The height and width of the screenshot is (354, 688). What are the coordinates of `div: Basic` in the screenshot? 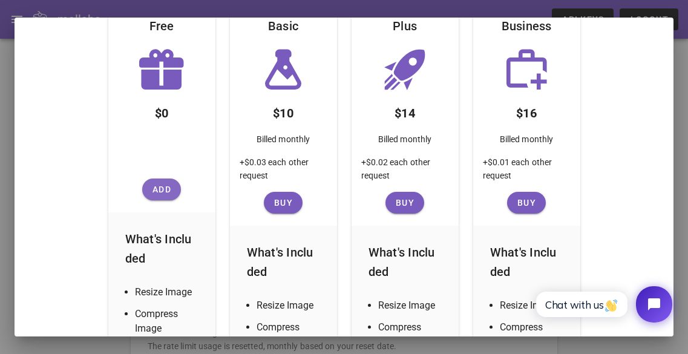 It's located at (283, 26).